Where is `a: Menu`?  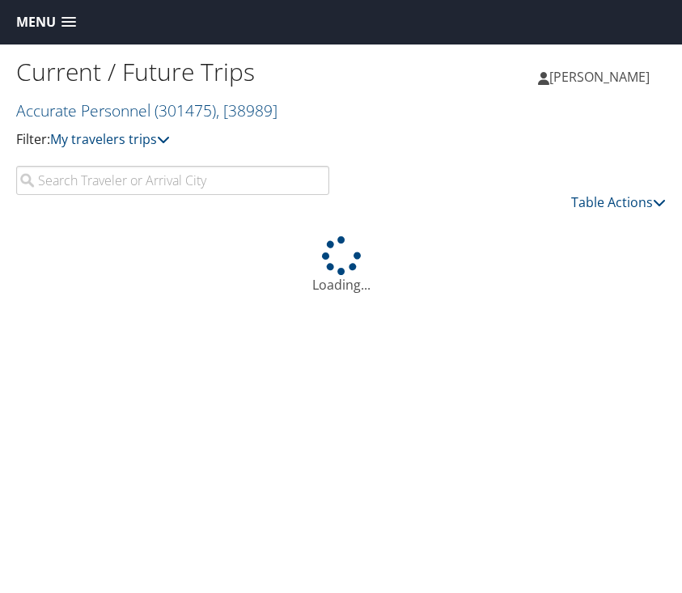
a: Menu is located at coordinates (46, 22).